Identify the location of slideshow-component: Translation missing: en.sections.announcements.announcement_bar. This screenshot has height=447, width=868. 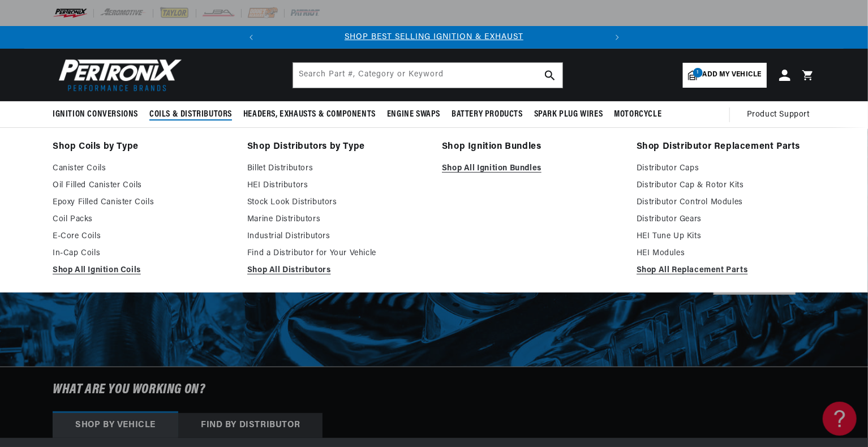
(434, 37).